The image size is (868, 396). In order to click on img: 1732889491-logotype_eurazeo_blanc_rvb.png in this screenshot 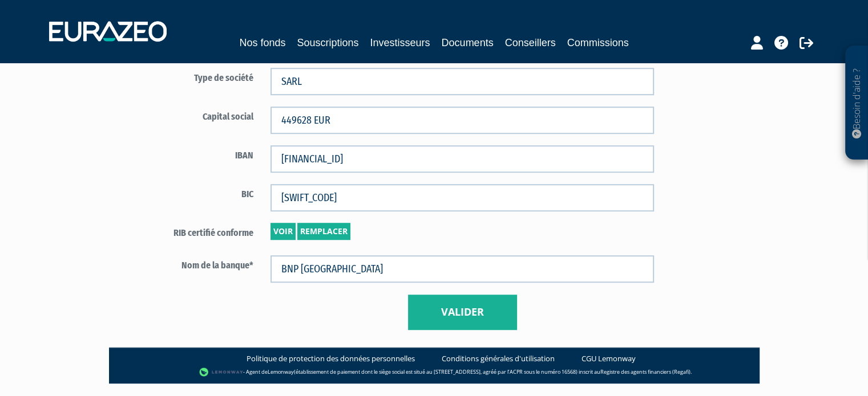, I will do `click(108, 31)`.